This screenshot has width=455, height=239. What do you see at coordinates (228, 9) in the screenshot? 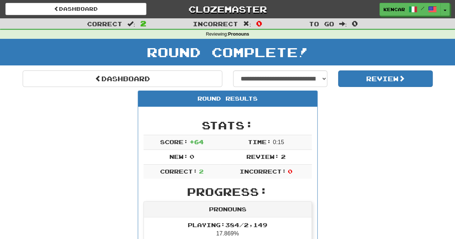
I see `a: Clozemaster` at bounding box center [228, 9].